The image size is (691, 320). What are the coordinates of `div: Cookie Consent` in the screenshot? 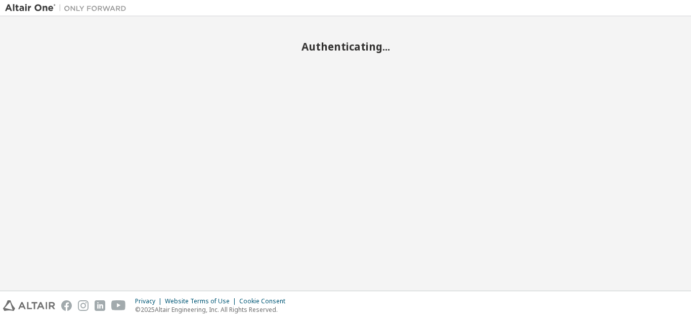 It's located at (265, 302).